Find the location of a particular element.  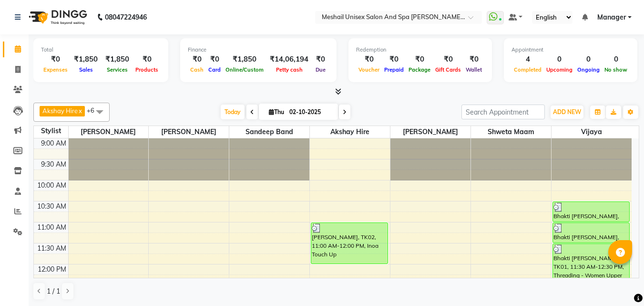

a: x is located at coordinates (80, 111).